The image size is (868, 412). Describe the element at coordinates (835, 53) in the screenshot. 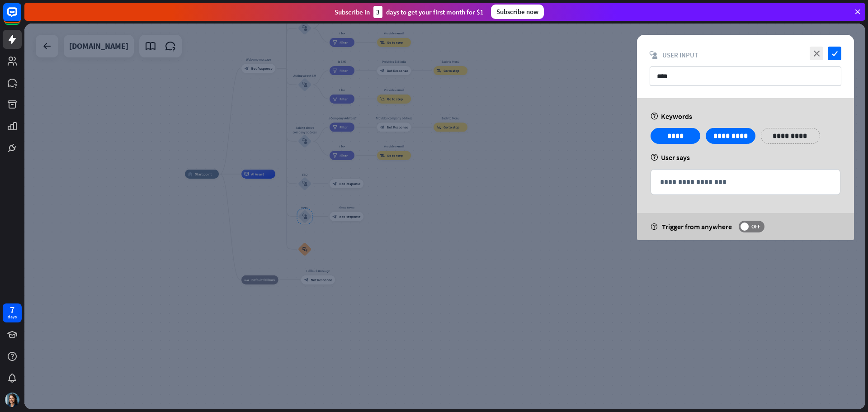

I see `i: check` at that location.